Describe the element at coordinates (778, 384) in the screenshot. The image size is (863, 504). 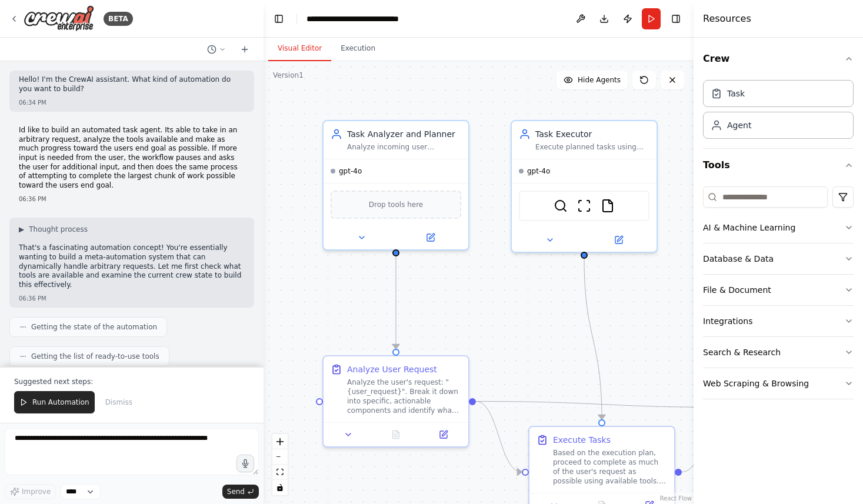
I see `button: Web Scraping & Browsing` at that location.